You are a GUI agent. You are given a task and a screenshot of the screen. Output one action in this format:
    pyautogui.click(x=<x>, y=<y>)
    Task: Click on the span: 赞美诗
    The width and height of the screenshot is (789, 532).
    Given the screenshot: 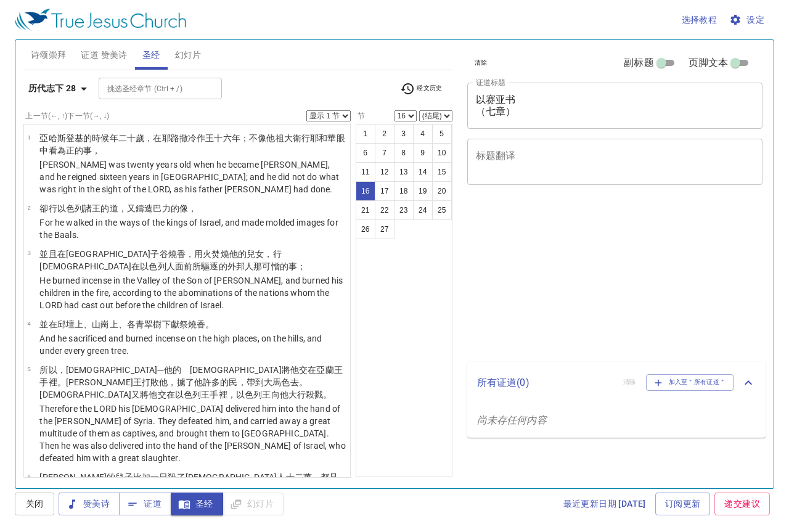 What is the action you would take?
    pyautogui.click(x=89, y=504)
    